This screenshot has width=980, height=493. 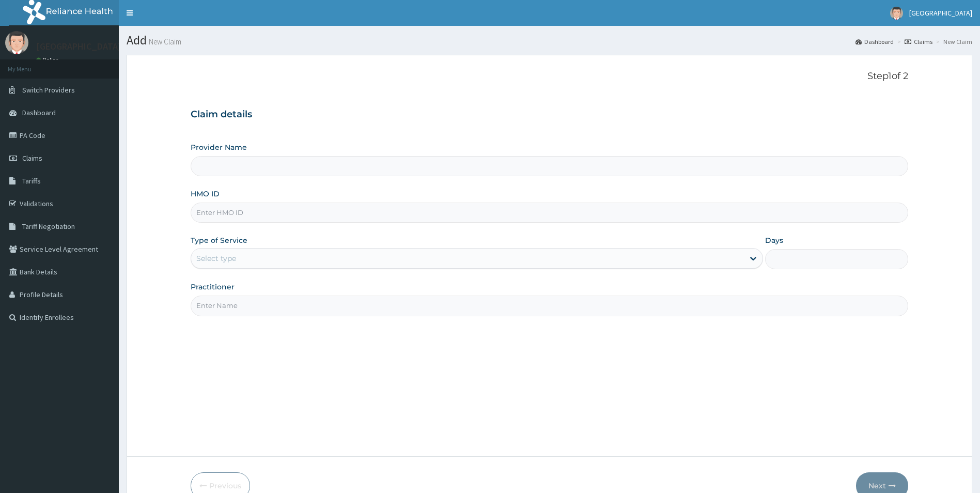 What do you see at coordinates (774, 240) in the screenshot?
I see `label: Days` at bounding box center [774, 240].